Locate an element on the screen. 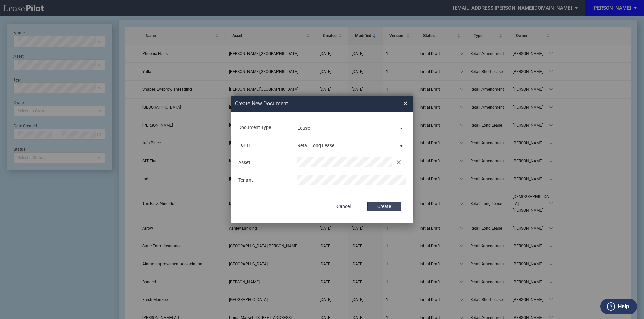 Image resolution: width=644 pixels, height=319 pixels. div: Lease is located at coordinates (303, 128).